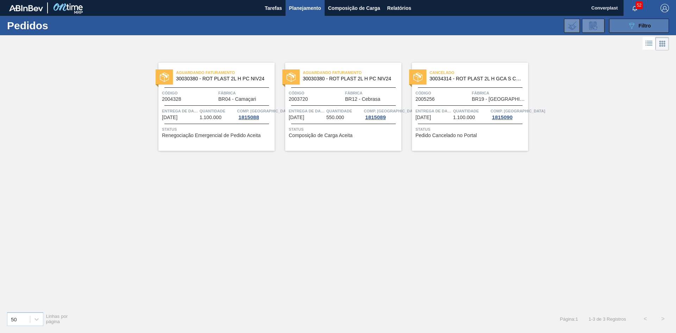 This screenshot has width=676, height=333. I want to click on font: 2004328, so click(171, 99).